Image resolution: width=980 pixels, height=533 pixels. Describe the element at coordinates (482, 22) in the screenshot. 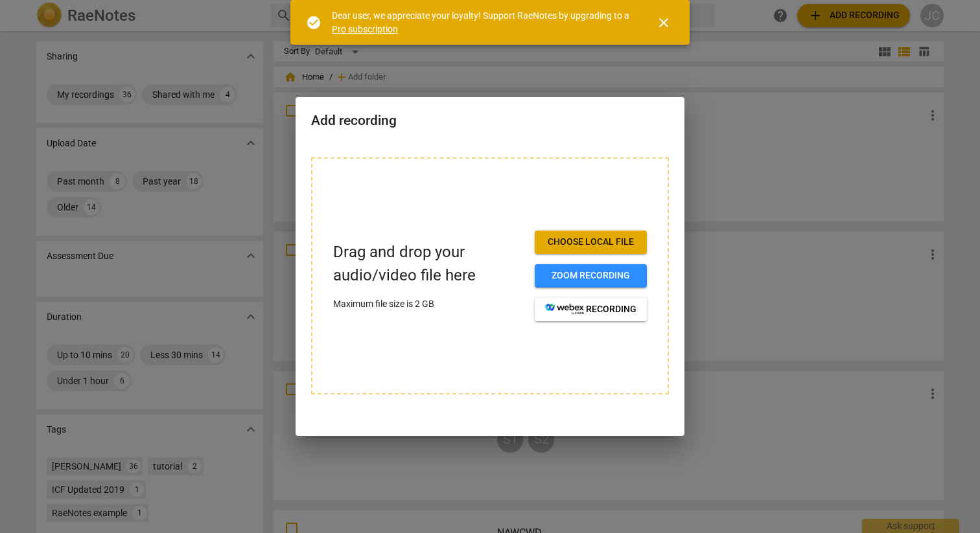

I see `div: Dear user, we appreciate your loyalty! Support RaeNotes by upgrading to a` at that location.